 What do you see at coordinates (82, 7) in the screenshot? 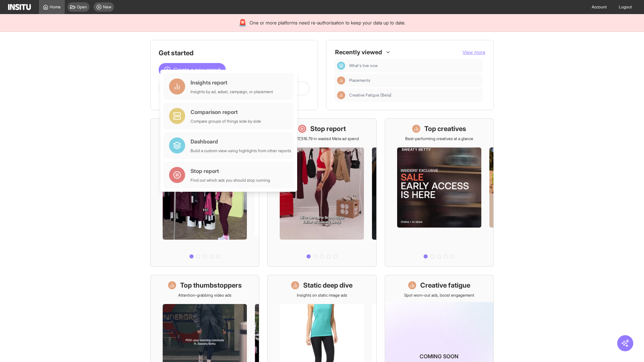
I see `span: Open` at bounding box center [82, 7].